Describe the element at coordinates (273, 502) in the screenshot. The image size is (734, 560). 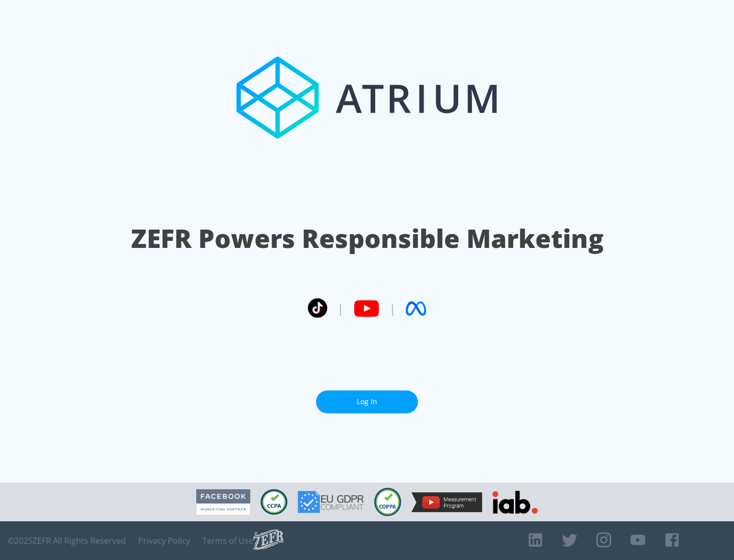
I see `img: CCPA Compliant` at that location.